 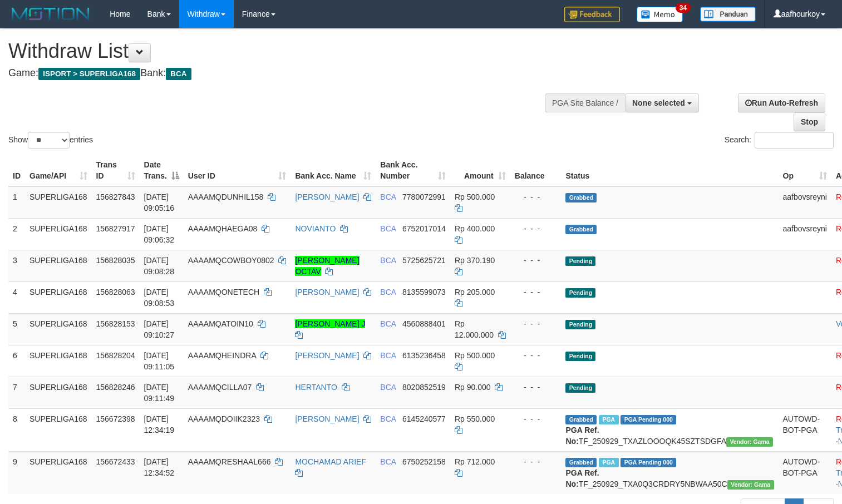 What do you see at coordinates (116, 229) in the screenshot?
I see `span: 156827917` at bounding box center [116, 229].